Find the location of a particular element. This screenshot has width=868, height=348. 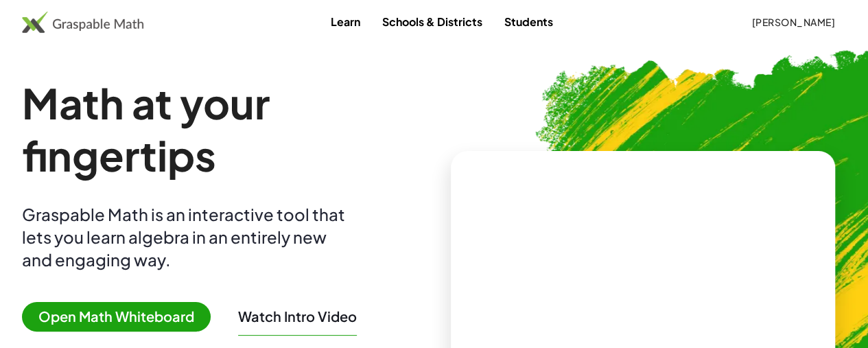

a: Learn is located at coordinates (345, 22).